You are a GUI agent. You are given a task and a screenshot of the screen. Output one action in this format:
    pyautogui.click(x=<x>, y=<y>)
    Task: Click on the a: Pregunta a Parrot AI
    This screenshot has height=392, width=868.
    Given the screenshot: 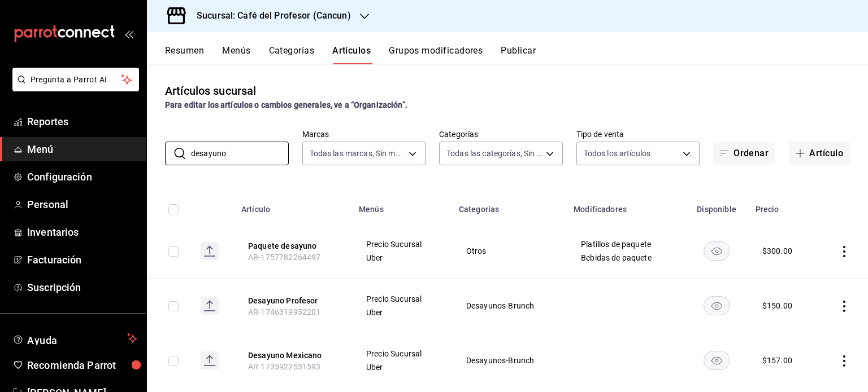 What is the action you would take?
    pyautogui.click(x=74, y=88)
    